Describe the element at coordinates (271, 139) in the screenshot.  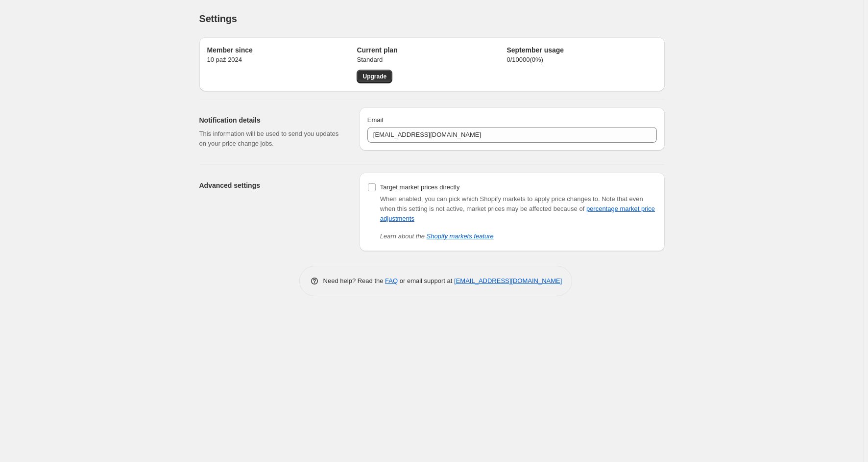
I see `p: This information will be used to send you updates on your price change jobs.` at that location.